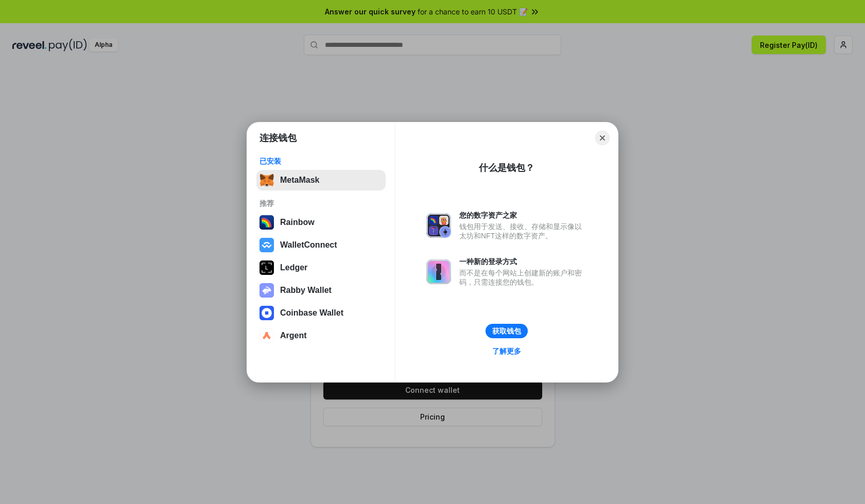 The width and height of the screenshot is (865, 504). What do you see at coordinates (321, 161) in the screenshot?
I see `div: 已安装` at bounding box center [321, 161].